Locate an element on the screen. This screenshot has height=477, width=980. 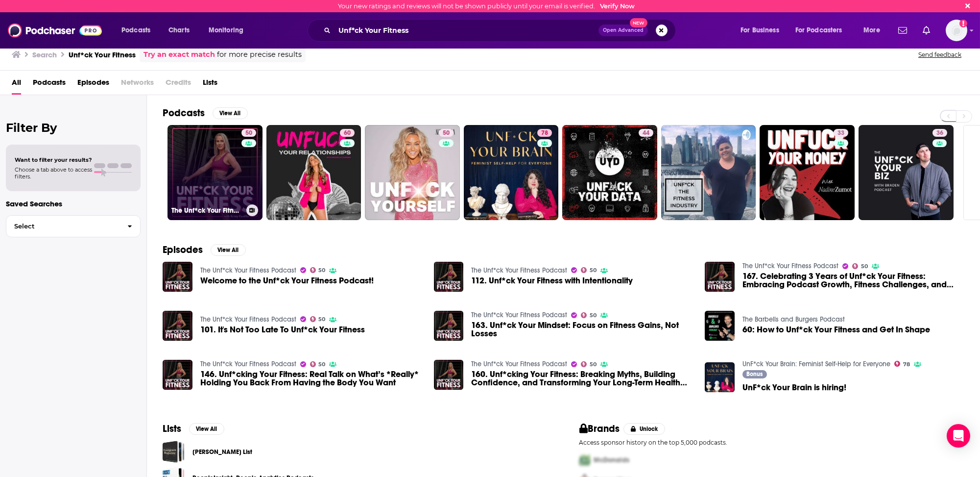
a: 167. Celebrating 3 Years of Unf*ck Your Fitness: Embracing Podcast Growth, Fitness Challenges, an... is located at coordinates (853, 281).